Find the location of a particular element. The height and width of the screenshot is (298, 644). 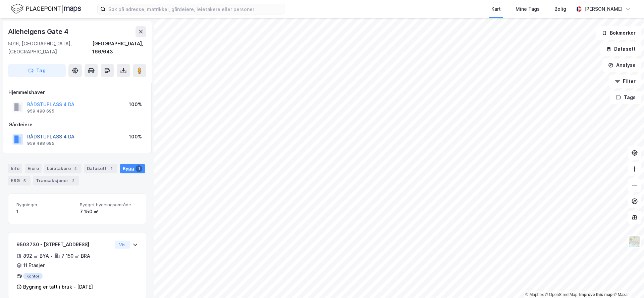

button: Analyse is located at coordinates (622, 65).